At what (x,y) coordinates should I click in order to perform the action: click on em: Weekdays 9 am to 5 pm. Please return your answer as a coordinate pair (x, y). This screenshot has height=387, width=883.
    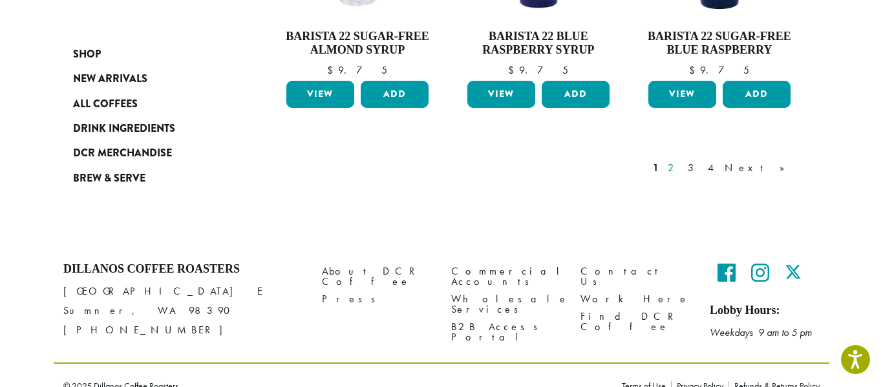
    Looking at the image, I should click on (761, 332).